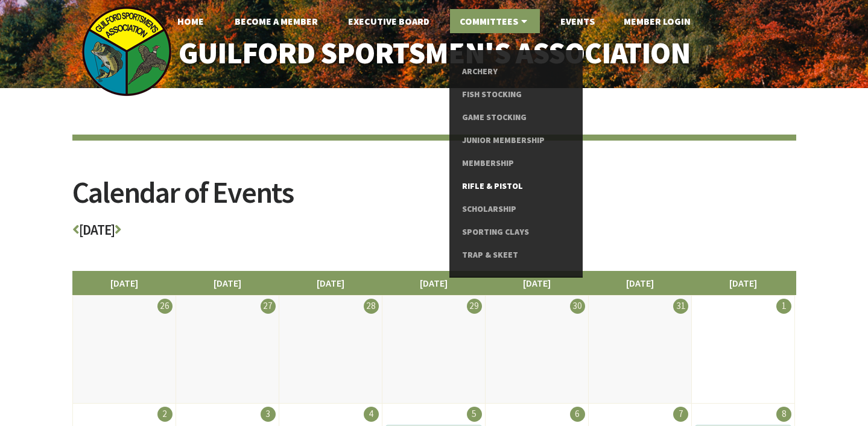  Describe the element at coordinates (268, 306) in the screenshot. I see `div: 27` at that location.